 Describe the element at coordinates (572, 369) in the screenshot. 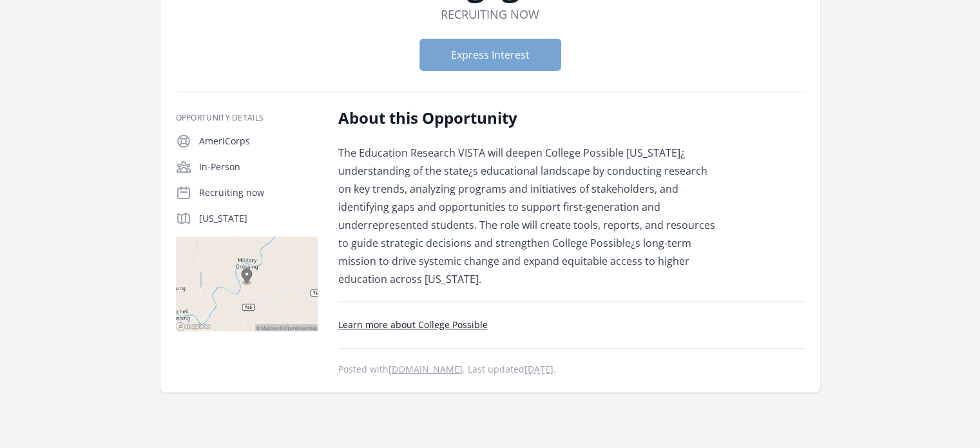

I see `p: Posted with . Last updated .` at that location.